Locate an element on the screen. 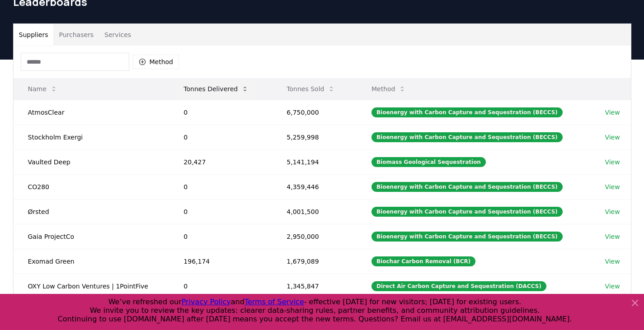 Image resolution: width=644 pixels, height=330 pixels. td: 20,427 is located at coordinates (220, 162).